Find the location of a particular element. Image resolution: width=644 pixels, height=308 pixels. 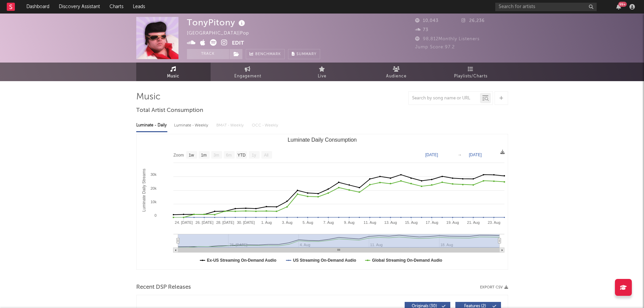

text: Luminate Daily Streams is located at coordinates (144, 190).